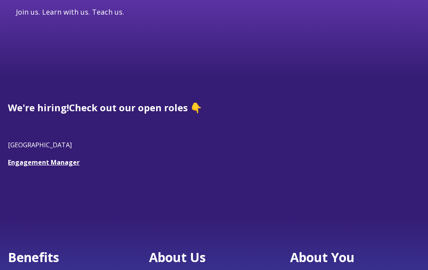 The width and height of the screenshot is (428, 270). I want to click on a: Engagement Manager, so click(44, 162).